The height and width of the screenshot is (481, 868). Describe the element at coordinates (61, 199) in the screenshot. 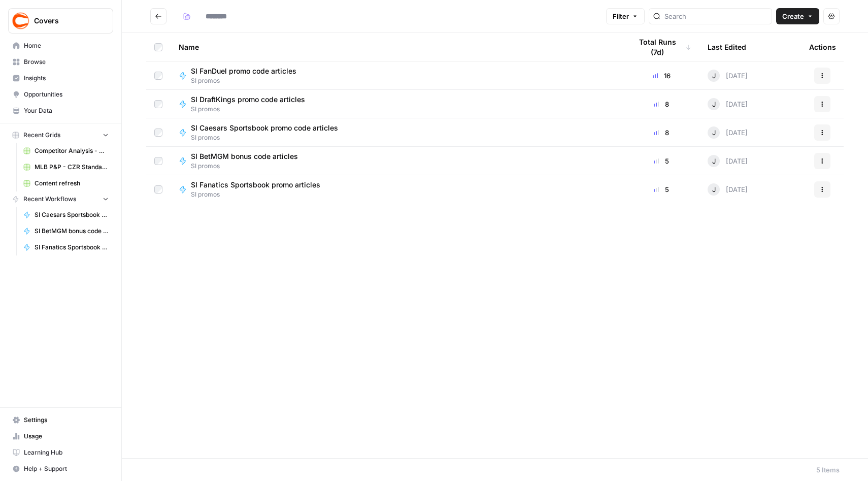

I see `button: Recent Workflows` at that location.